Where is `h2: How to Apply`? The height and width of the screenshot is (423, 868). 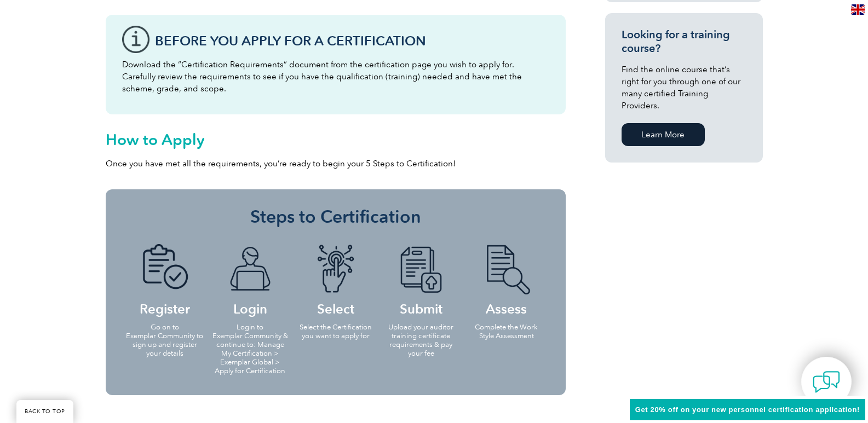
h2: How to Apply is located at coordinates (336, 140).